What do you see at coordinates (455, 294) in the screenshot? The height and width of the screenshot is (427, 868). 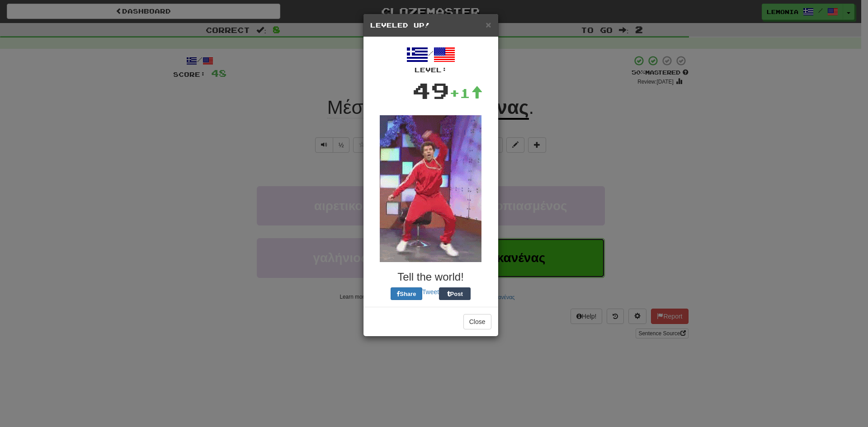 I see `button: Post` at bounding box center [455, 294].